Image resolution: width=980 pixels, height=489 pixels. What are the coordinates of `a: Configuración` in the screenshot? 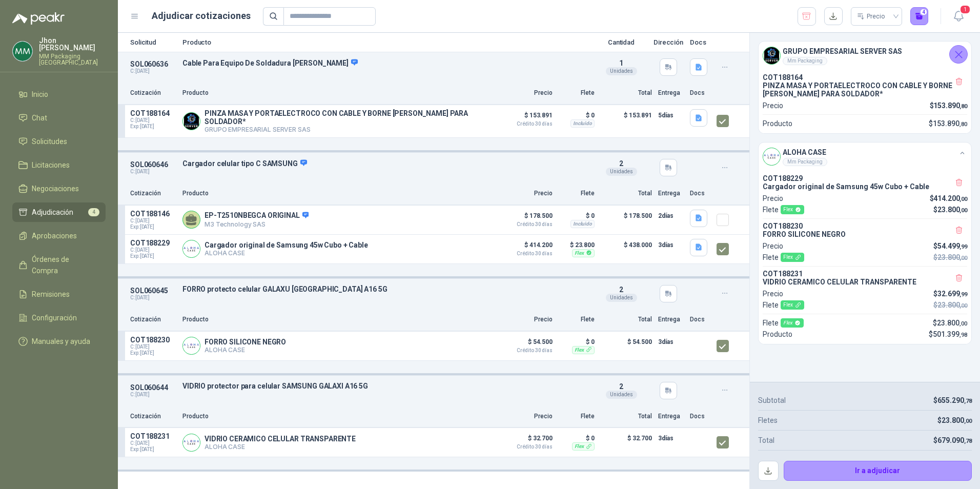 It's located at (59, 317).